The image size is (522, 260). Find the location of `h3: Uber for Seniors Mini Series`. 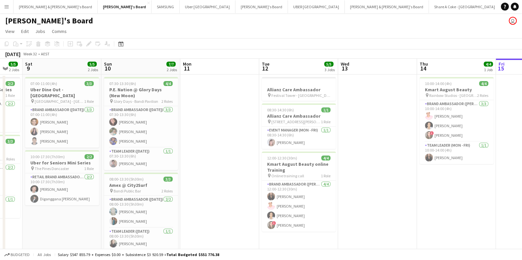

h3: Uber for Seniors Mini Series is located at coordinates (62, 163).